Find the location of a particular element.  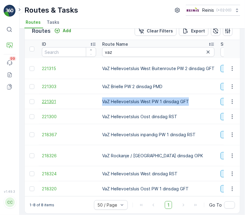

td: VaZ Brielle PW 2 dinsdag PMD is located at coordinates (158, 87).